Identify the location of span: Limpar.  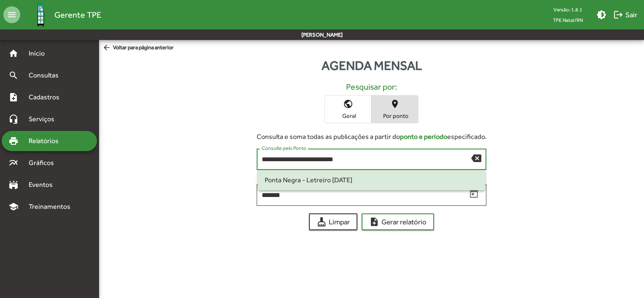
(333, 222).